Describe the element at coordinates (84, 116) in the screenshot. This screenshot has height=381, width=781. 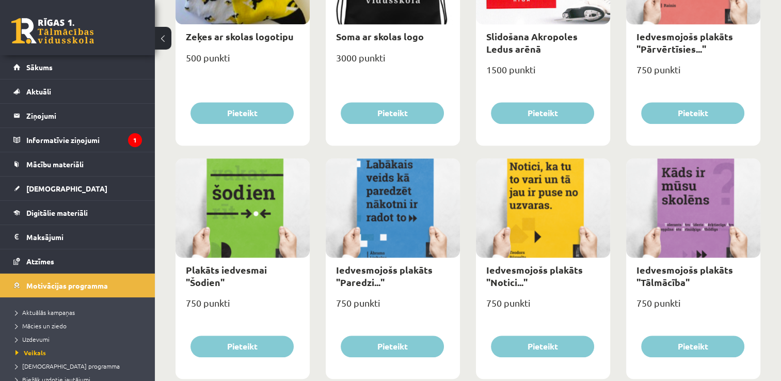
I see `legend: Ziņojumi` at that location.